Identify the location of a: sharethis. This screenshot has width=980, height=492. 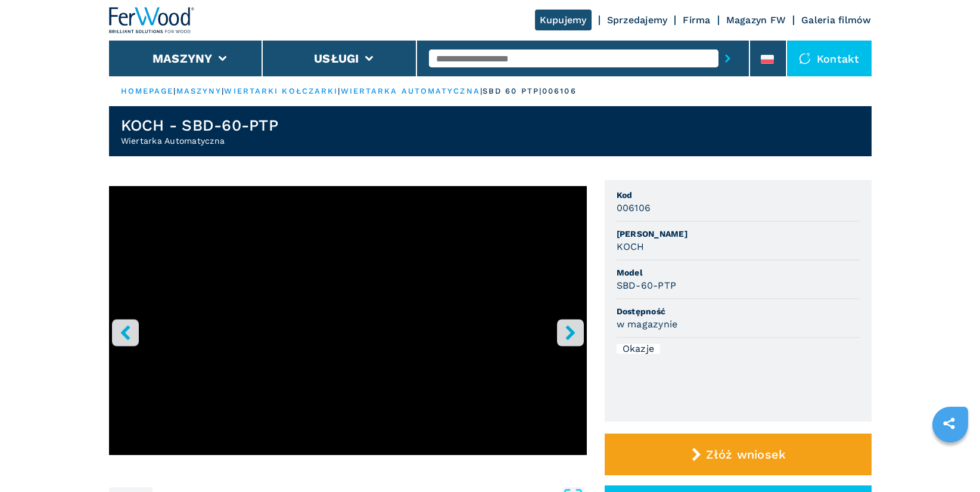
(949, 423).